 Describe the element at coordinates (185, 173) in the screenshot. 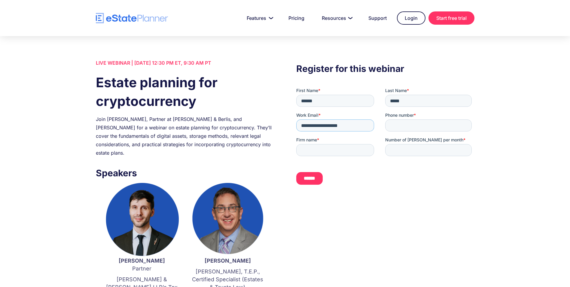

I see `h3: Speakers` at that location.